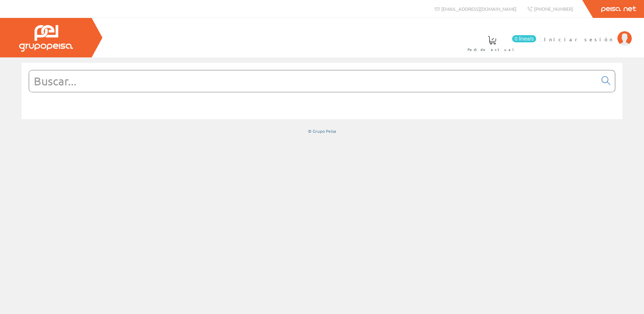  Describe the element at coordinates (588, 33) in the screenshot. I see `a: Iniciar sesión` at that location.